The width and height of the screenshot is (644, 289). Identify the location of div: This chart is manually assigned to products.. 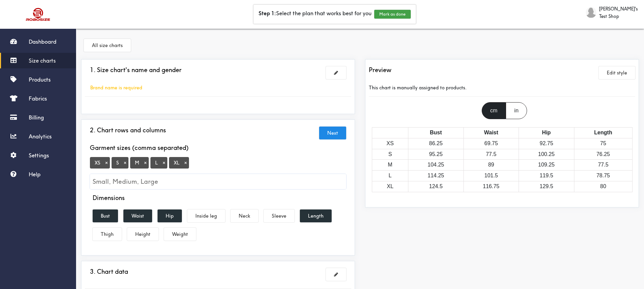
(502, 88).